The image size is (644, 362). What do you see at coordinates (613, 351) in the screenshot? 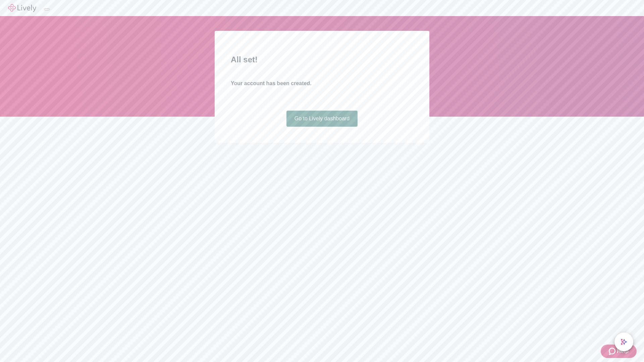
I see `svg: Zendesk support icon` at bounding box center [613, 351].